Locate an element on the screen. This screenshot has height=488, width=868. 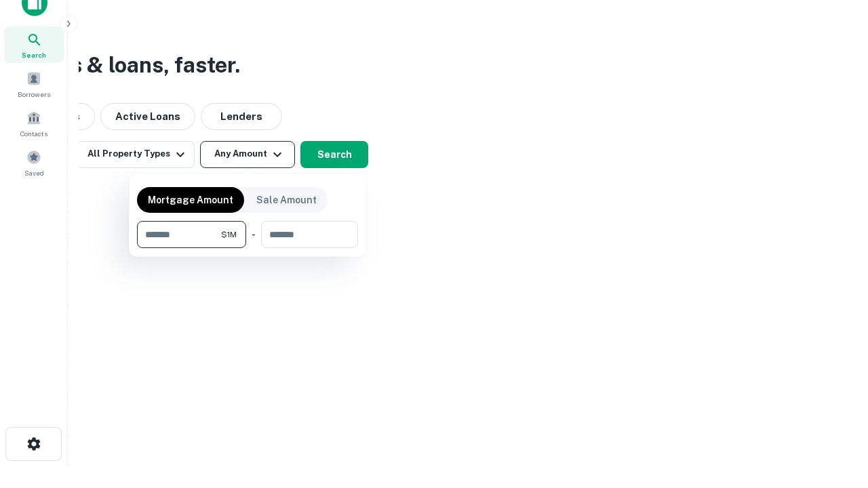
span: $1M is located at coordinates (228, 235).